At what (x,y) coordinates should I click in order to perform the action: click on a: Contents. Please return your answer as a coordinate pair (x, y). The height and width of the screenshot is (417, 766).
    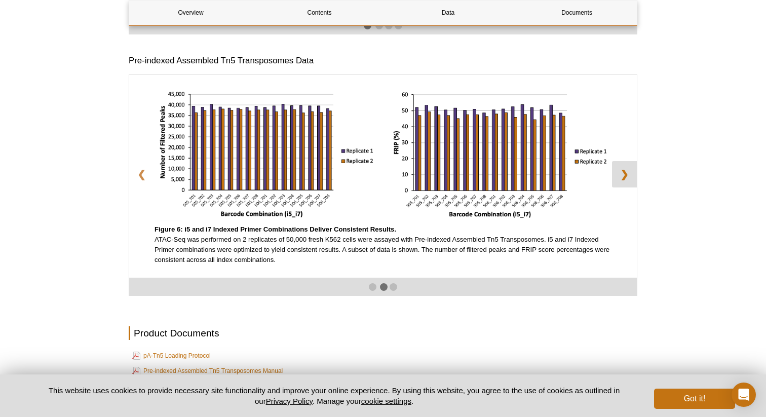
    Looking at the image, I should click on (319, 13).